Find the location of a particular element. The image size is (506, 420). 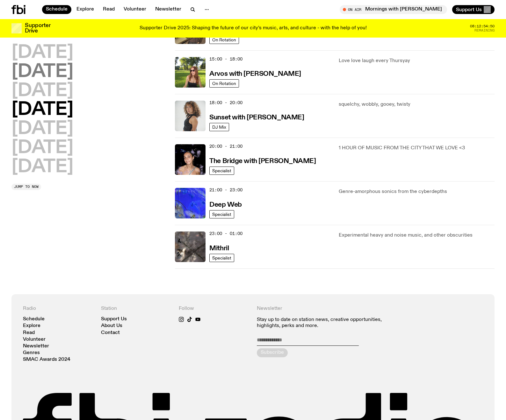

a: Support Us is located at coordinates (114, 319).